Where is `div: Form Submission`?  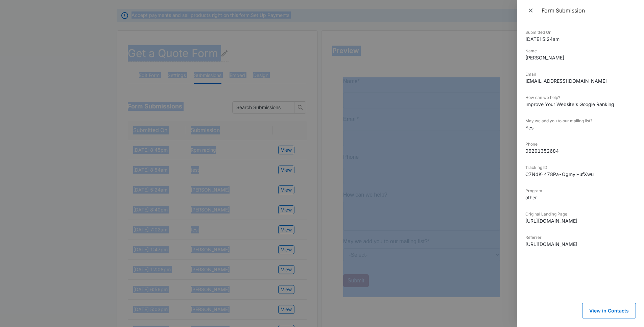
div: Form Submission is located at coordinates (588, 10).